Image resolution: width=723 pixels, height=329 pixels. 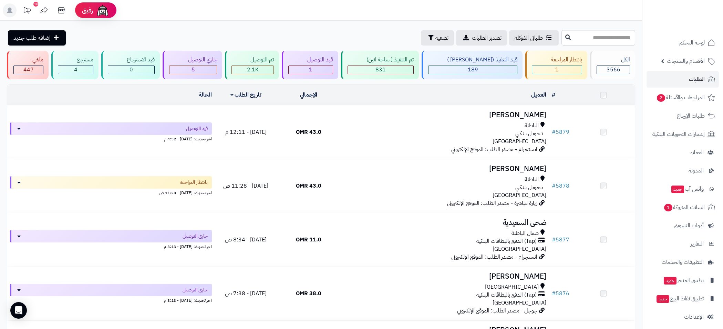 I want to click on div: 4, so click(x=75, y=70).